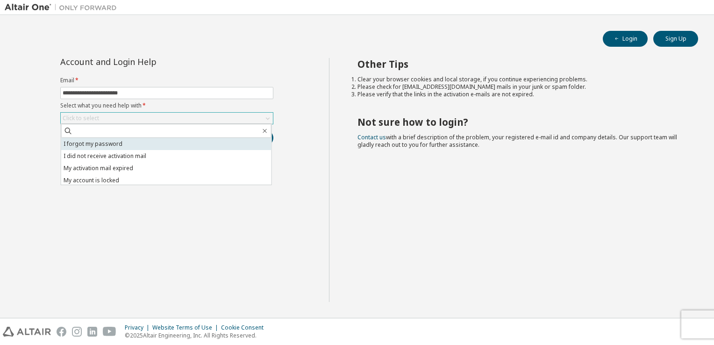  What do you see at coordinates (166, 144) in the screenshot?
I see `li: I forgot my password` at bounding box center [166, 144].